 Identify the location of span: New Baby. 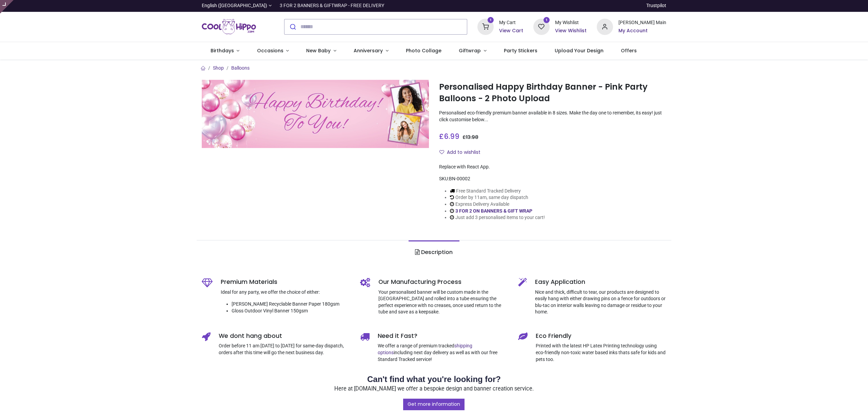
(319, 51).